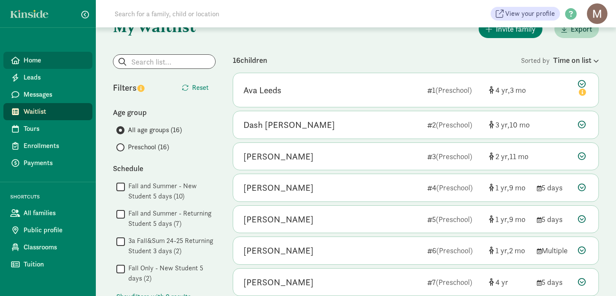 The image size is (616, 296). What do you see at coordinates (48, 129) in the screenshot?
I see `a: Tours` at bounding box center [48, 129].